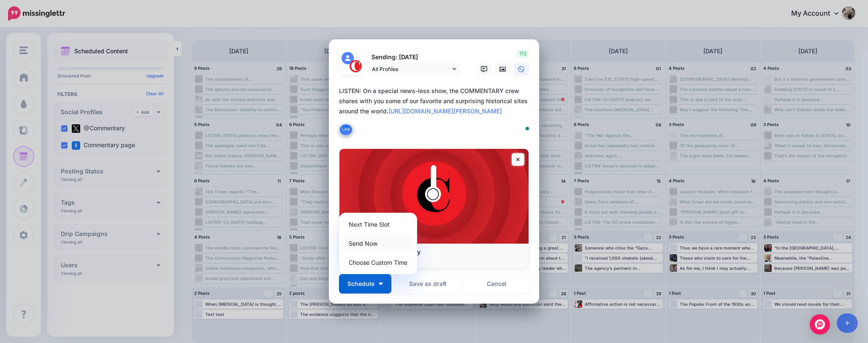 This screenshot has height=343, width=868. What do you see at coordinates (378, 243) in the screenshot?
I see `a: Send Now` at bounding box center [378, 243].